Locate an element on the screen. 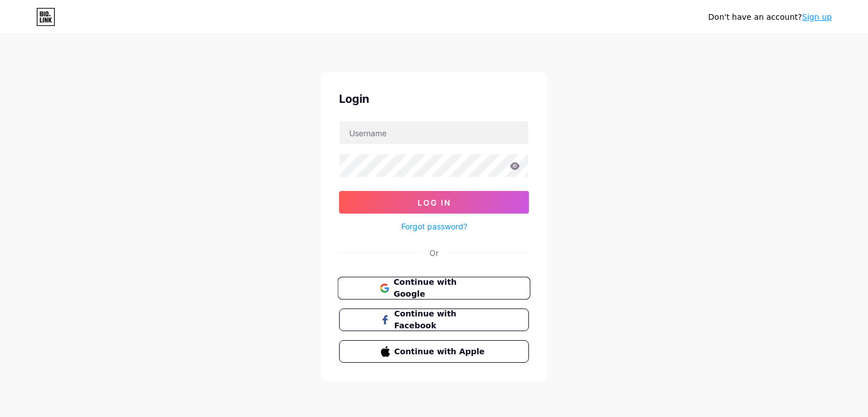 The height and width of the screenshot is (417, 868). a: Continue with Google is located at coordinates (434, 288).